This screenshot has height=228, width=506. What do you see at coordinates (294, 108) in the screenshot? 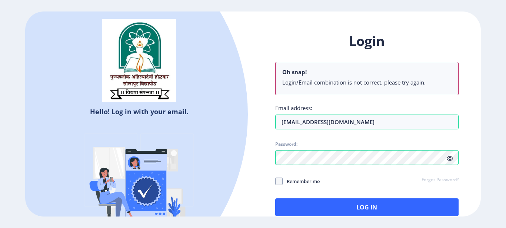
I see `label: Email address:` at bounding box center [294, 108].